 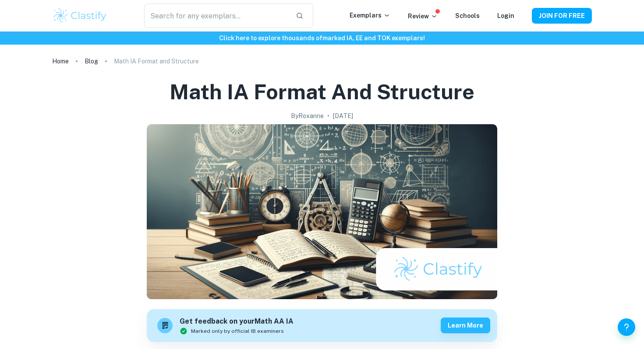 I want to click on button: Help and Feedback, so click(x=626, y=327).